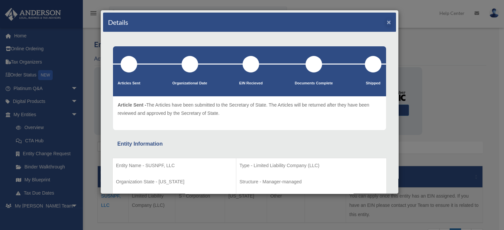 Image resolution: width=504 pixels, height=230 pixels. Describe the element at coordinates (311, 182) in the screenshot. I see `p: Structure - Manager-managed` at that location.